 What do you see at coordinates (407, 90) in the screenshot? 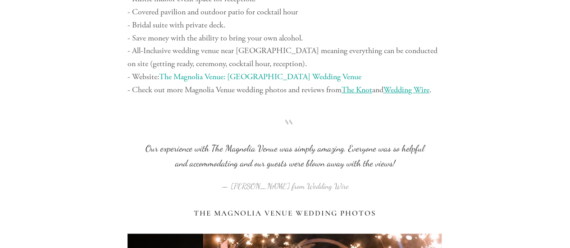
I see `span: Wedding Wire` at bounding box center [407, 90].